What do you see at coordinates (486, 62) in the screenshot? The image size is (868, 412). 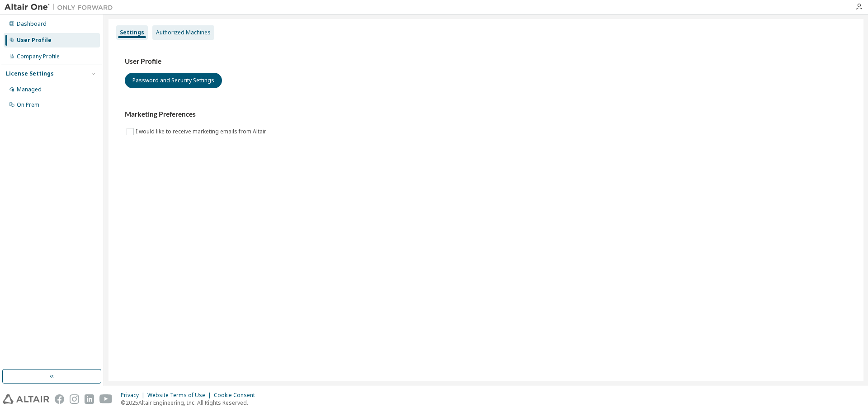 I see `h3: User Profile` at bounding box center [486, 62].